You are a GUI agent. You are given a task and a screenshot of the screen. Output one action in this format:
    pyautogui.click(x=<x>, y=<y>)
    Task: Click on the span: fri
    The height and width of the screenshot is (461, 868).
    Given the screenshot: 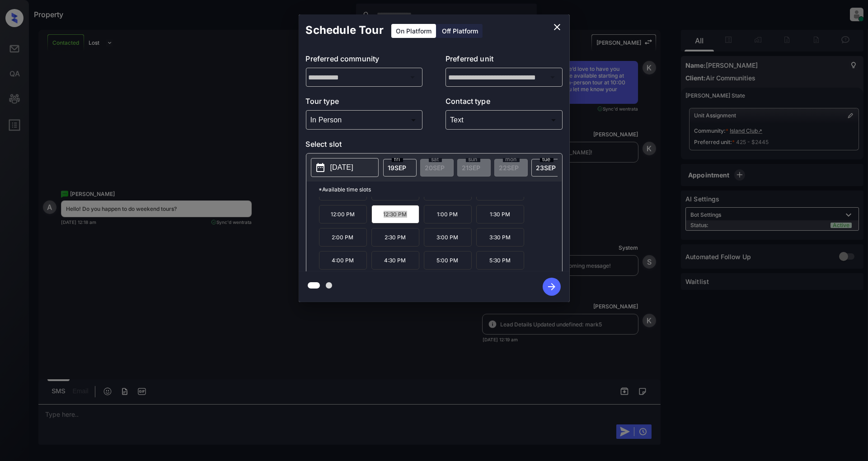 What is the action you would take?
    pyautogui.click(x=397, y=160)
    